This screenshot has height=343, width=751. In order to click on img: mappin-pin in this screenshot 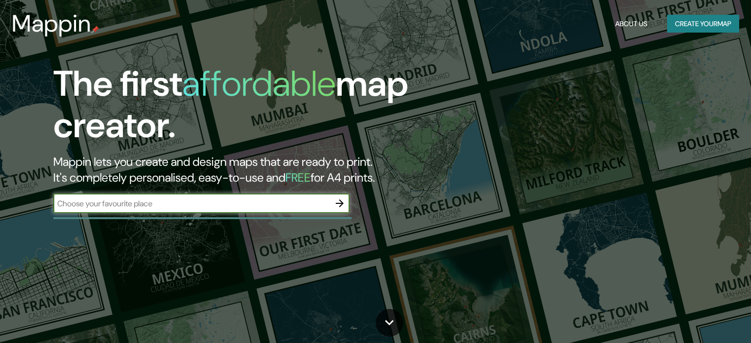, I will do `click(95, 30)`.